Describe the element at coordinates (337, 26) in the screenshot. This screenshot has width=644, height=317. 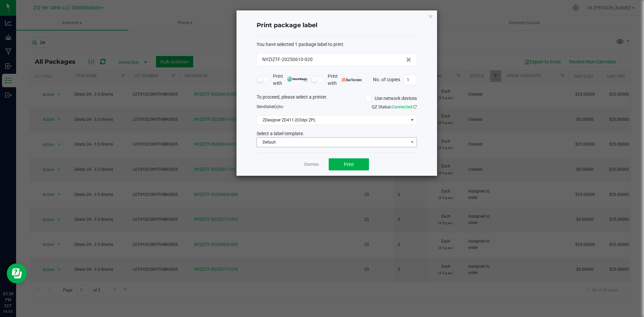
I see `h4: Print package label` at that location.